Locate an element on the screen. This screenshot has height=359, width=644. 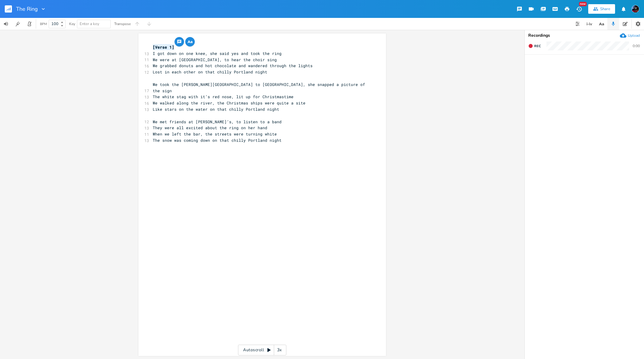
button: New is located at coordinates (579, 9).